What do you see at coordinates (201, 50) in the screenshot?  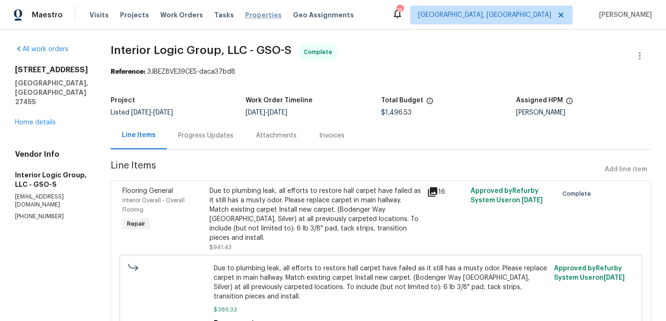 I see `span: Interior Logic Group, LLC - GSO-S` at bounding box center [201, 50].